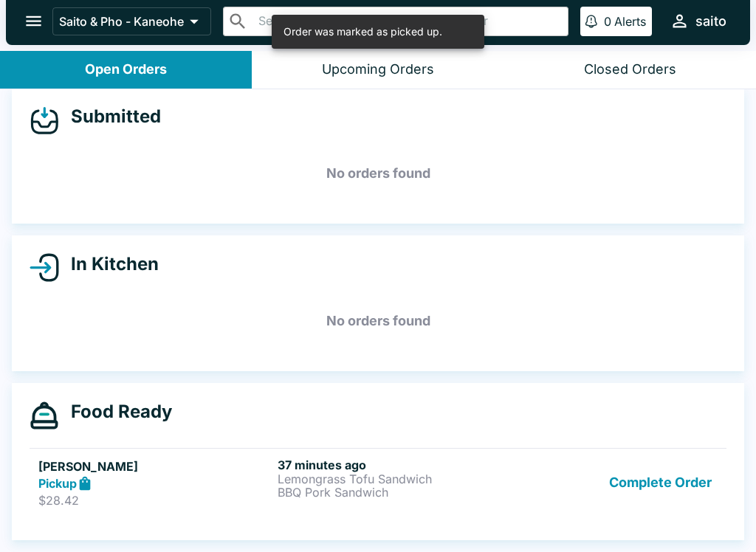  I want to click on p: Saito & Pho - Kaneohe, so click(121, 21).